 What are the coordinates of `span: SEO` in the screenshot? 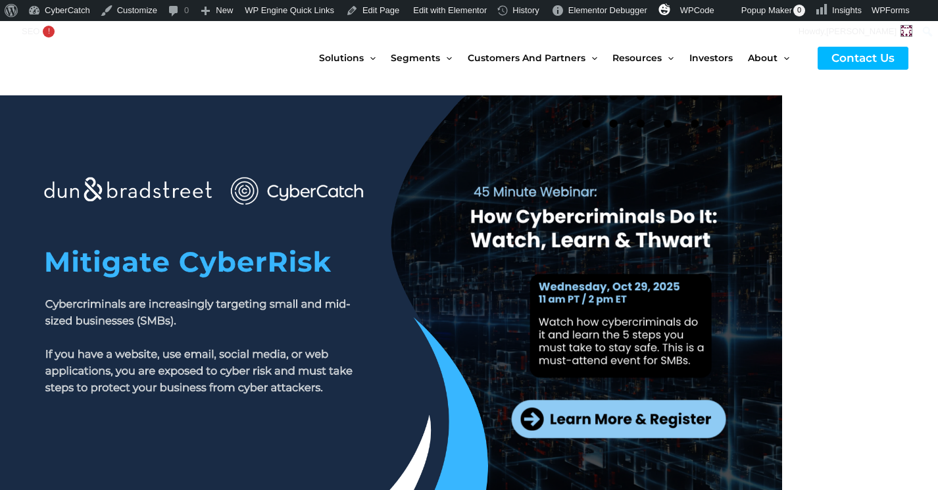 It's located at (30, 31).